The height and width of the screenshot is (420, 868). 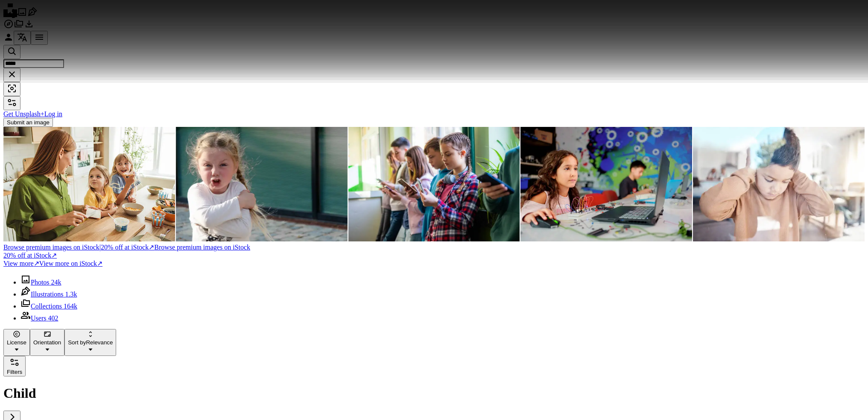 What do you see at coordinates (434, 71) in the screenshot?
I see `form: Find visuals sitewide` at bounding box center [434, 71].